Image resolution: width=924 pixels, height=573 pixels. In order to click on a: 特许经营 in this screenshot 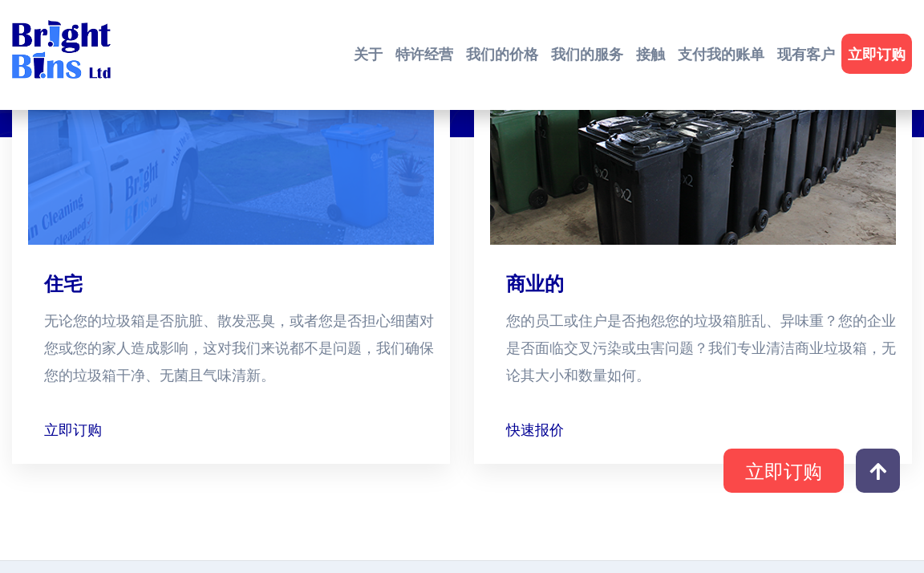, I will do `click(424, 54)`.